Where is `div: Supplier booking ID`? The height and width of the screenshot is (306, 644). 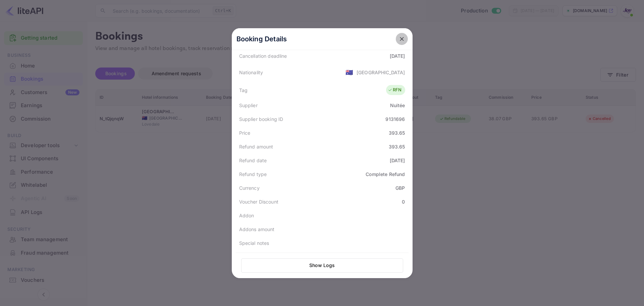
div: Supplier booking ID is located at coordinates (261, 119).